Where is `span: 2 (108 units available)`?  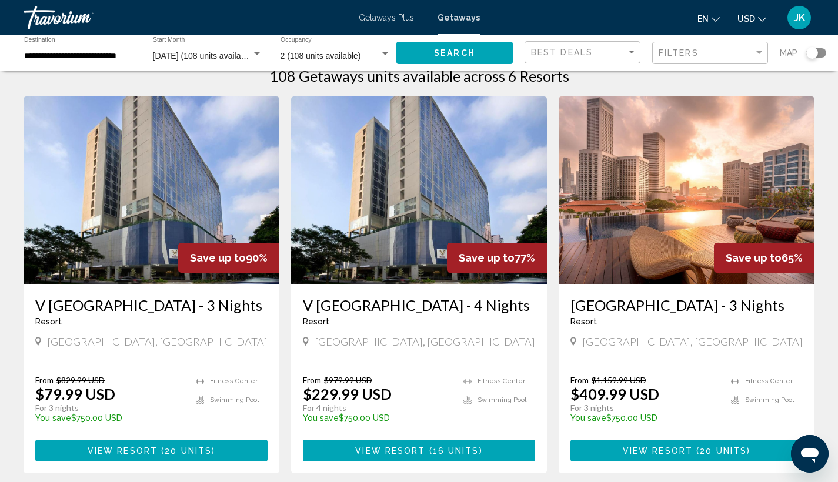 span: 2 (108 units available) is located at coordinates (320, 56).